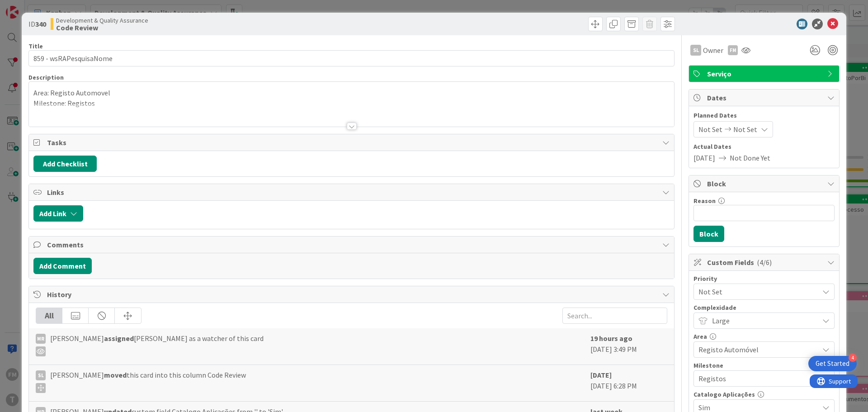  Describe the element at coordinates (36, 46) in the screenshot. I see `label: Title` at that location.